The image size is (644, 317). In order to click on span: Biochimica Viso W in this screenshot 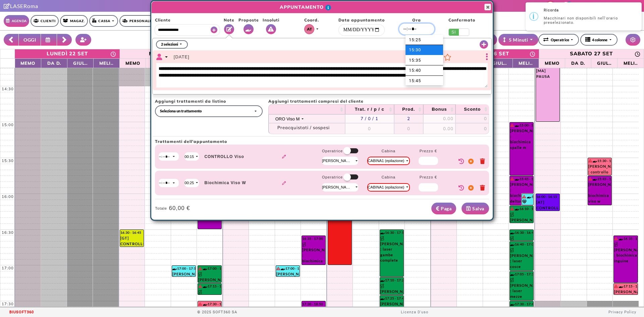, I will do `click(225, 183)`.